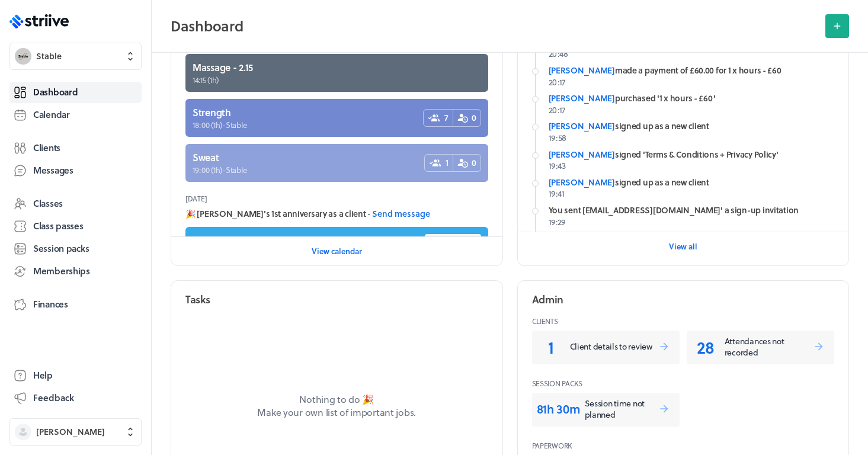 Image resolution: width=868 pixels, height=455 pixels. What do you see at coordinates (48, 203) in the screenshot?
I see `span: Classes` at bounding box center [48, 203].